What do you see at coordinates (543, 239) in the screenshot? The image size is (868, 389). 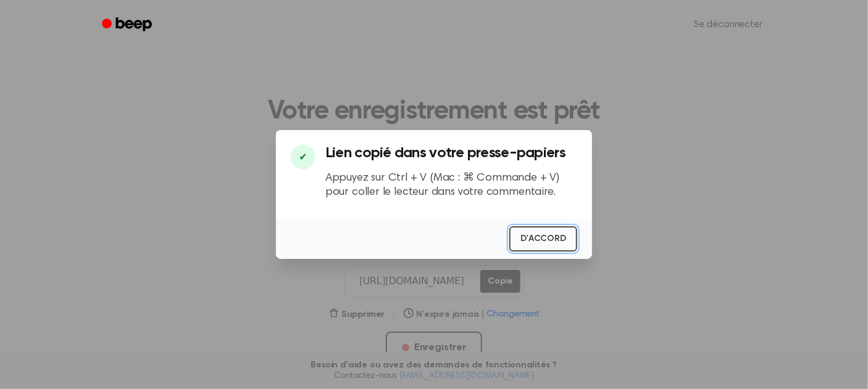 I see `button: D'ACCORD` at bounding box center [543, 239].